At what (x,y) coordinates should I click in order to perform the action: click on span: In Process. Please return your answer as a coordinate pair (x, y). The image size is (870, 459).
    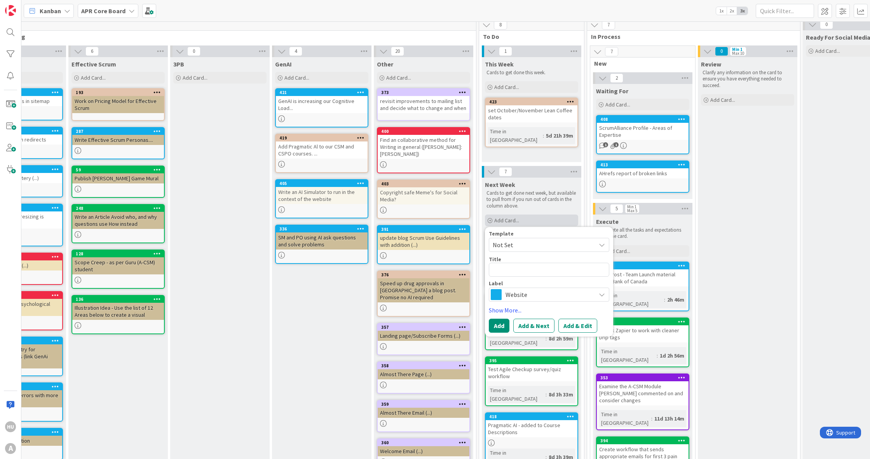
    Looking at the image, I should click on (691, 37).